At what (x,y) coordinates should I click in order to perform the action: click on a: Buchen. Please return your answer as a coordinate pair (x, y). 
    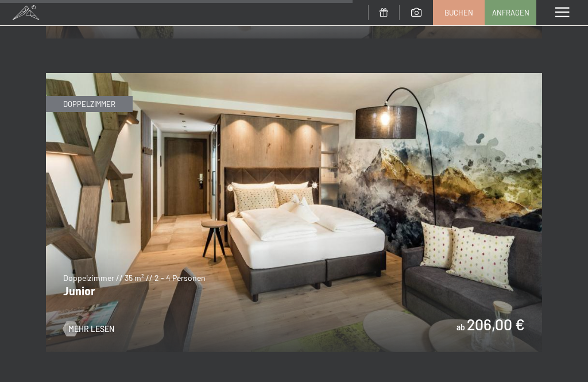
    Looking at the image, I should click on (459, 12).